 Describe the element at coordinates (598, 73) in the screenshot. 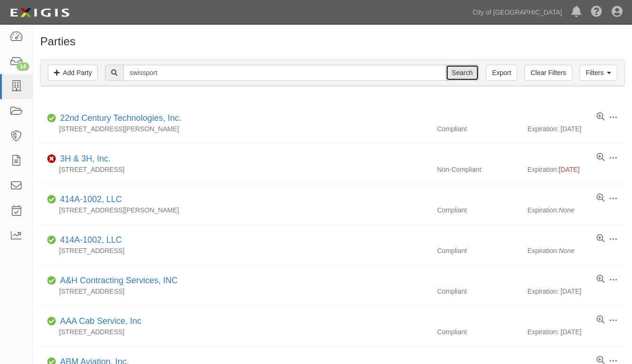

I see `a: Filters` at that location.